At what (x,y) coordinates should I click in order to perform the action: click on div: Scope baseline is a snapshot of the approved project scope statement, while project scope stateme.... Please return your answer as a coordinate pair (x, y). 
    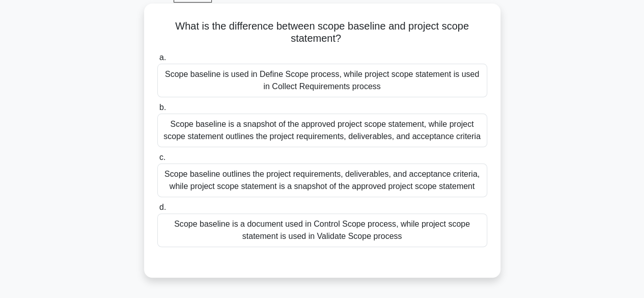
    Looking at the image, I should click on (322, 131).